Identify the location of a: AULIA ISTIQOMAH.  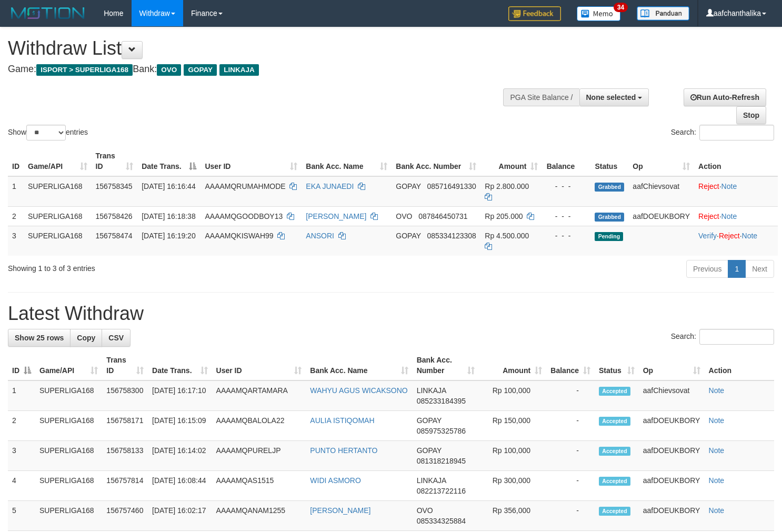
(342, 420).